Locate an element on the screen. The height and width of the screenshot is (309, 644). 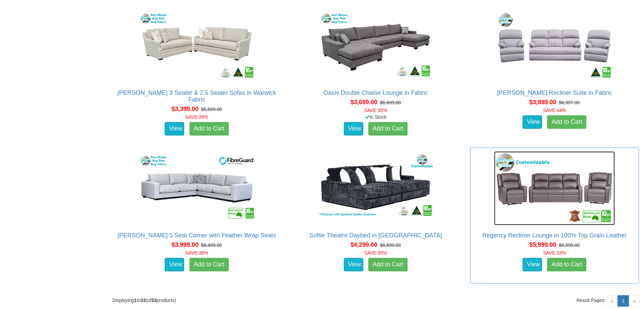
span: $3,899.00 is located at coordinates (543, 102).